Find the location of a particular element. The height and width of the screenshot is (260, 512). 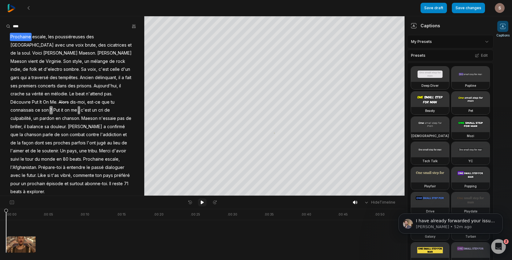

span: explorer. is located at coordinates (36, 192).